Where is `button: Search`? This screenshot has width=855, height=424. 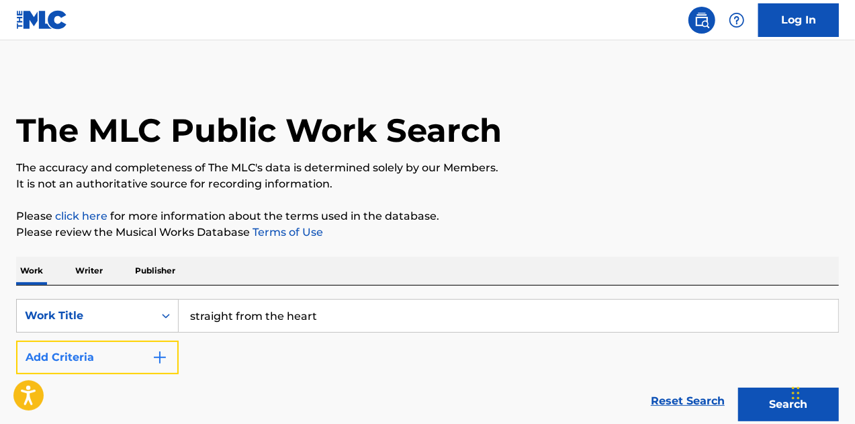 button: Search is located at coordinates (789, 405).